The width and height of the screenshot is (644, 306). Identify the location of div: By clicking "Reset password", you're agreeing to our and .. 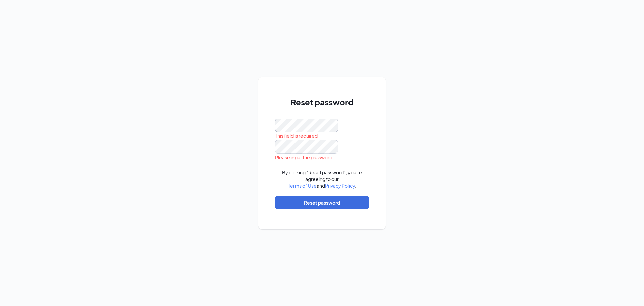
(322, 179).